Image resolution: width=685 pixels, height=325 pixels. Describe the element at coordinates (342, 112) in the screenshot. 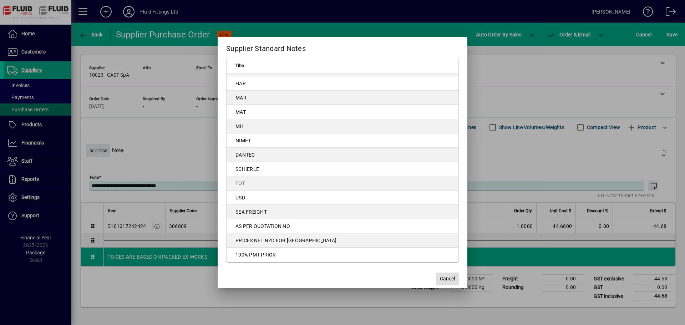

I see `td: MAT` at that location.